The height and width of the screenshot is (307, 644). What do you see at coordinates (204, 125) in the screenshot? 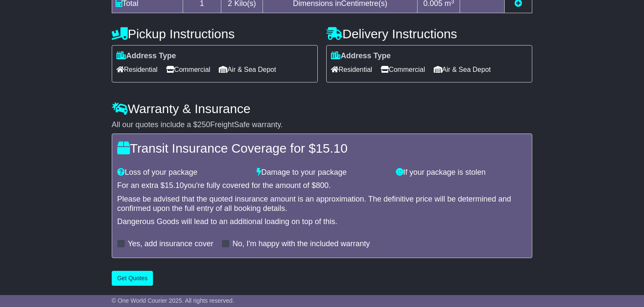
I see `span: 250` at bounding box center [204, 125].